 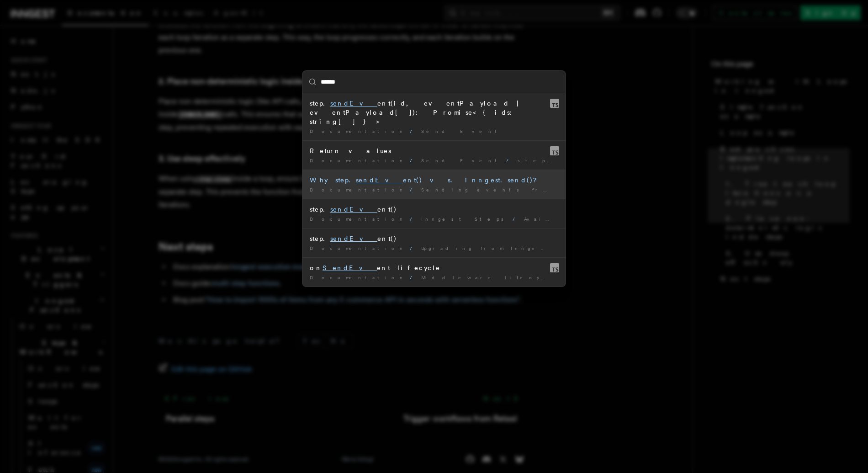 I want to click on div: on ent lifecycle, so click(x=434, y=268).